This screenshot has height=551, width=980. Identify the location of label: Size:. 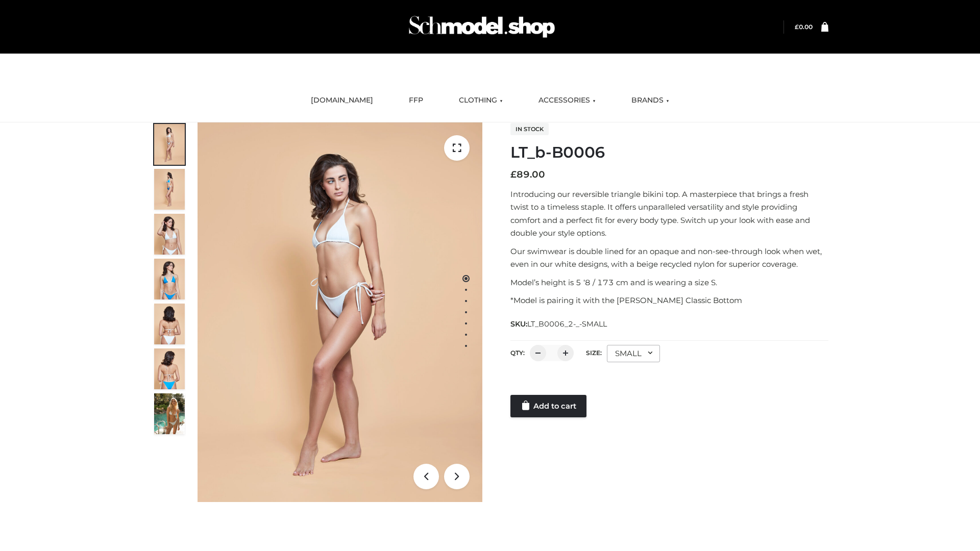
(593, 352).